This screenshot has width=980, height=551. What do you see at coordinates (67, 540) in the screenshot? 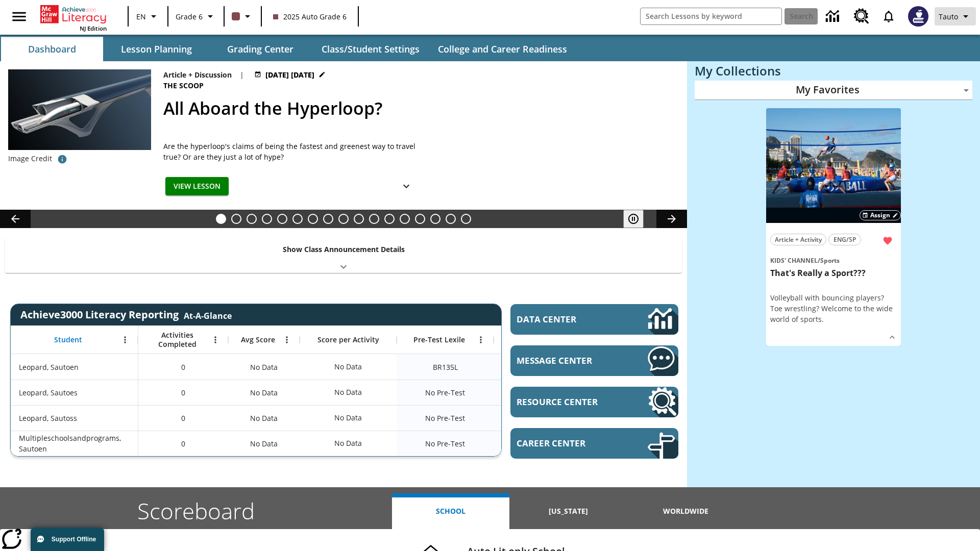
I see `button: Support Offline` at bounding box center [67, 540].